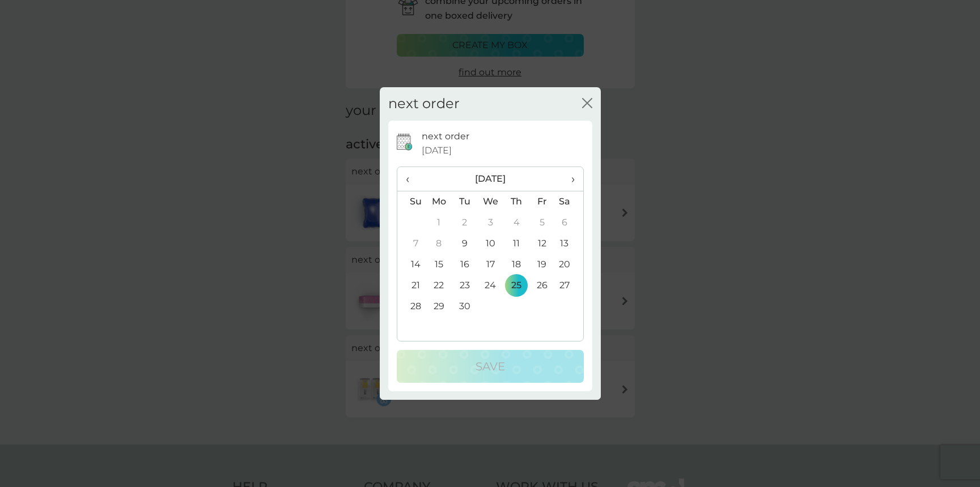  I want to click on td: 4, so click(516, 222).